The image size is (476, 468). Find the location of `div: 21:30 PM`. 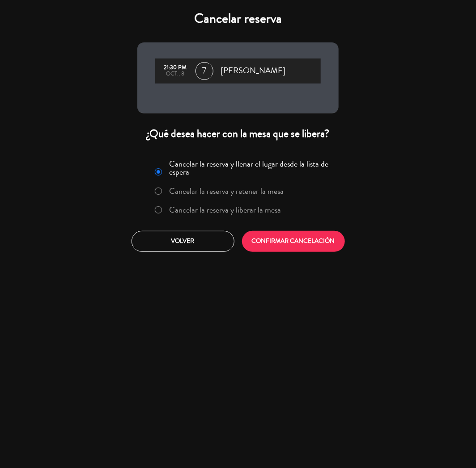

div: 21:30 PM is located at coordinates (175, 68).